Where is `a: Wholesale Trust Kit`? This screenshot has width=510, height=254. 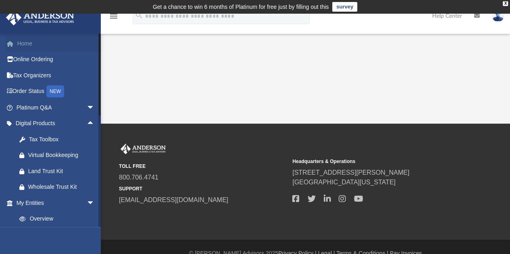
a: Wholesale Trust Kit is located at coordinates (59, 187).